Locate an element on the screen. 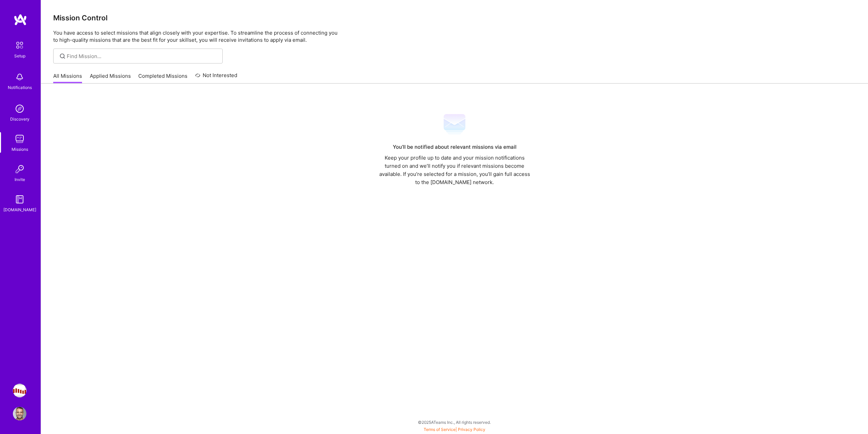 The height and width of the screenshot is (434, 868). div: Keep your profile up to date and your mission notifications turned on and we’ll notify you if rel... is located at coordinates (455, 170).